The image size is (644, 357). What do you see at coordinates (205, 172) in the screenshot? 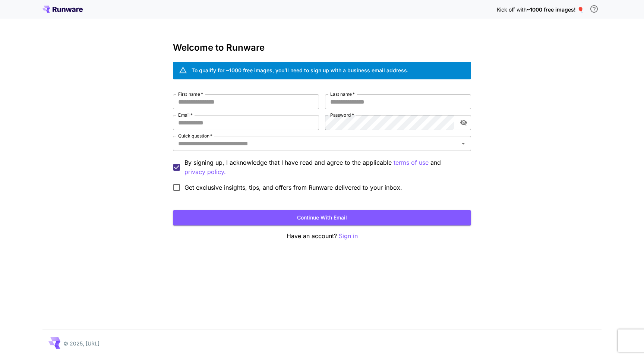
I see `p: privacy policy.` at bounding box center [205, 172].